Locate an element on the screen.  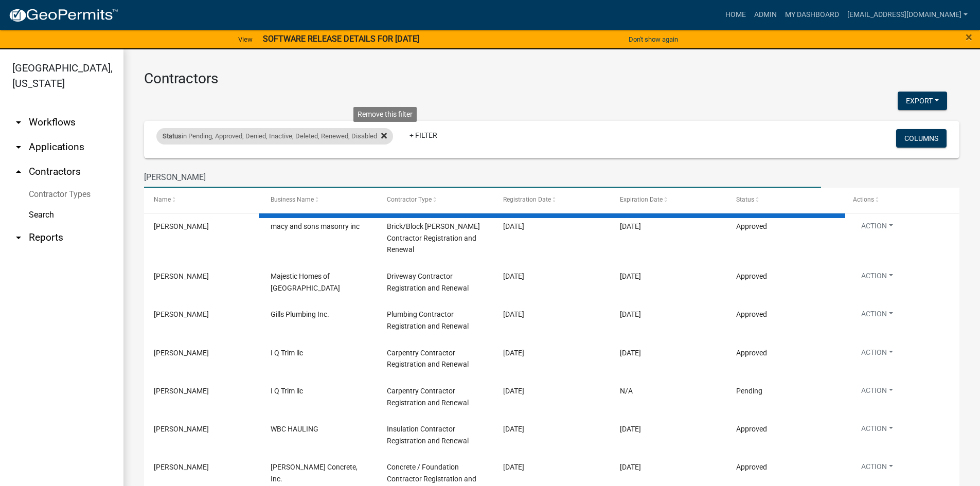
span: Actions is located at coordinates (863, 200).